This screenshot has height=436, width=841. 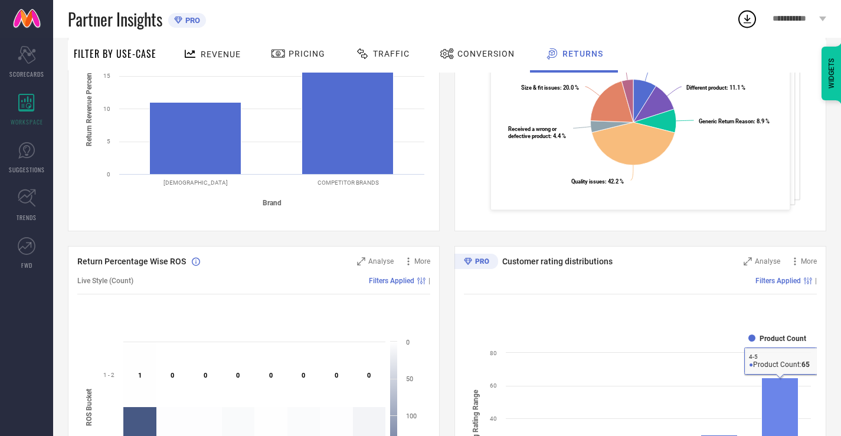 I want to click on text: : 11.1 %, so click(x=716, y=87).